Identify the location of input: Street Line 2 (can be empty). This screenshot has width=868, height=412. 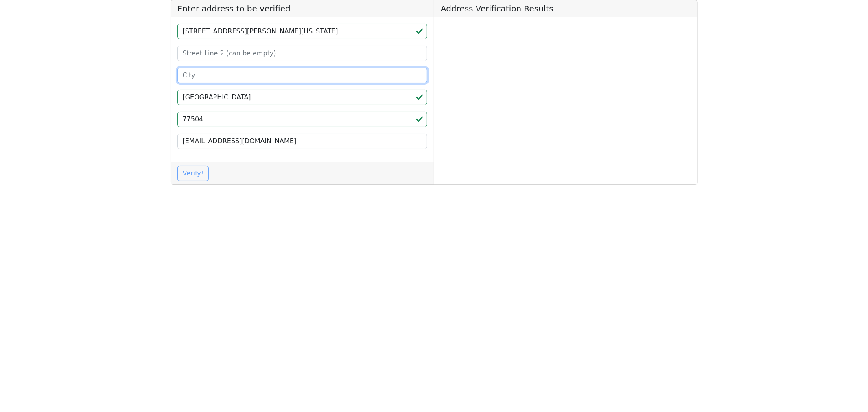
(302, 53).